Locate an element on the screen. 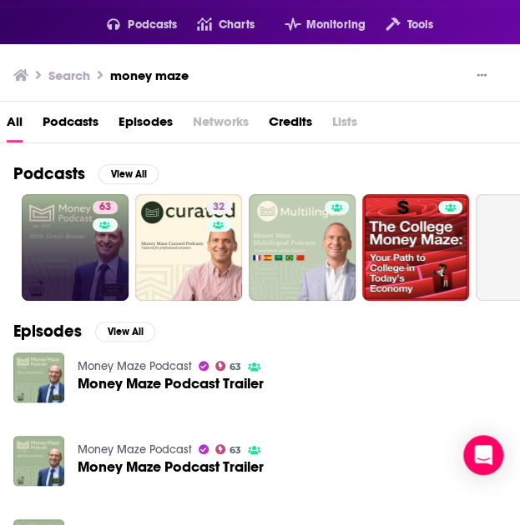 This screenshot has width=520, height=525. h2: Podcasts is located at coordinates (49, 173).